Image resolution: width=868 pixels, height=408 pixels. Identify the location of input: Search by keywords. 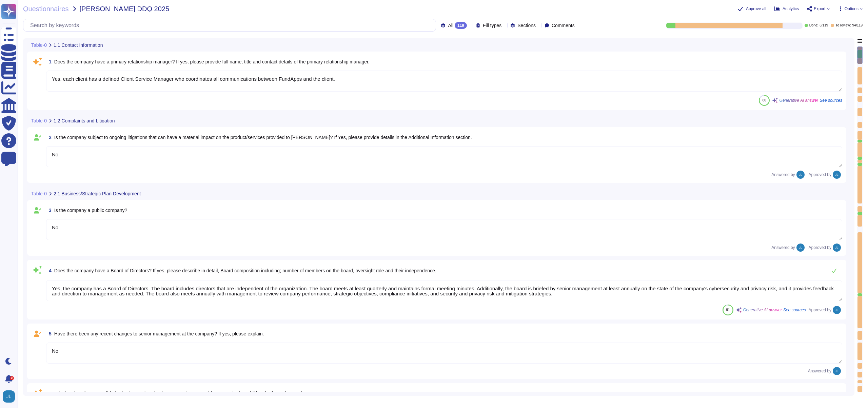
(231, 25).